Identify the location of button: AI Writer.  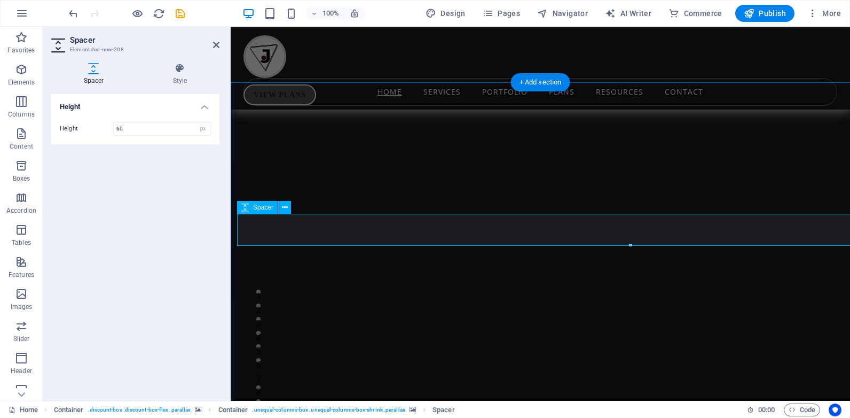
(628, 13).